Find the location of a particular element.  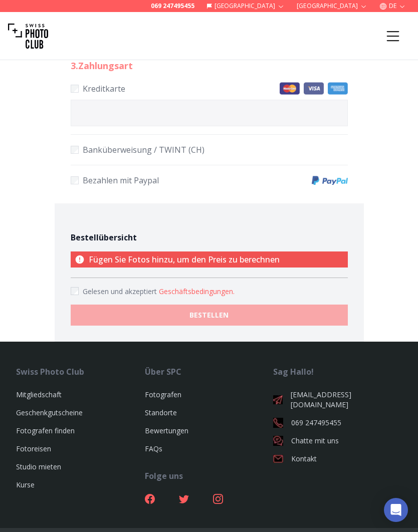

a: Fotografen is located at coordinates (163, 394).